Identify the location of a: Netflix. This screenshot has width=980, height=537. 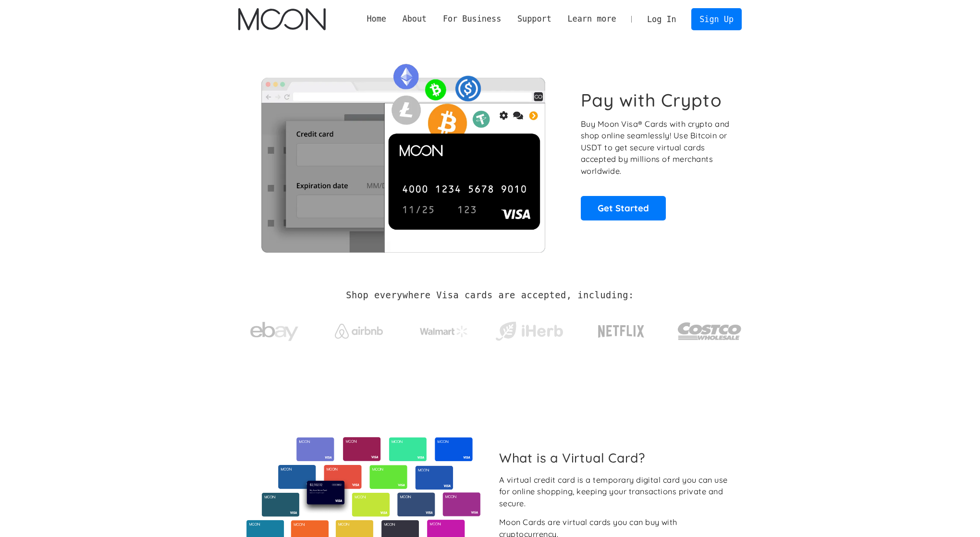
(622, 329).